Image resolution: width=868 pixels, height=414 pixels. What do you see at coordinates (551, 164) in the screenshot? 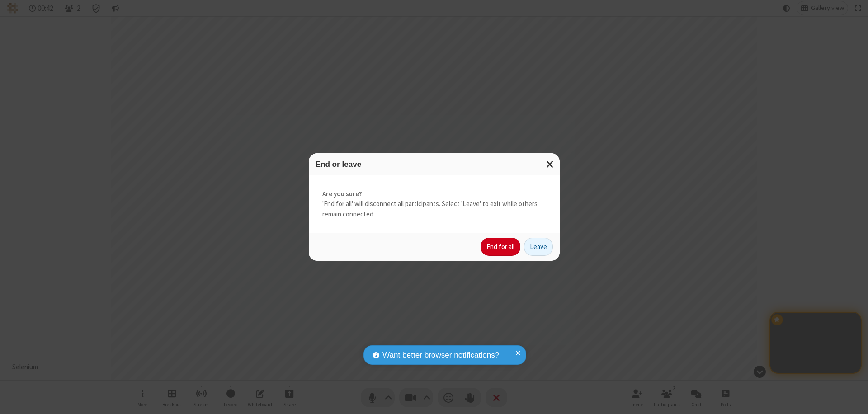
I see `button: Close modal` at bounding box center [551, 164].